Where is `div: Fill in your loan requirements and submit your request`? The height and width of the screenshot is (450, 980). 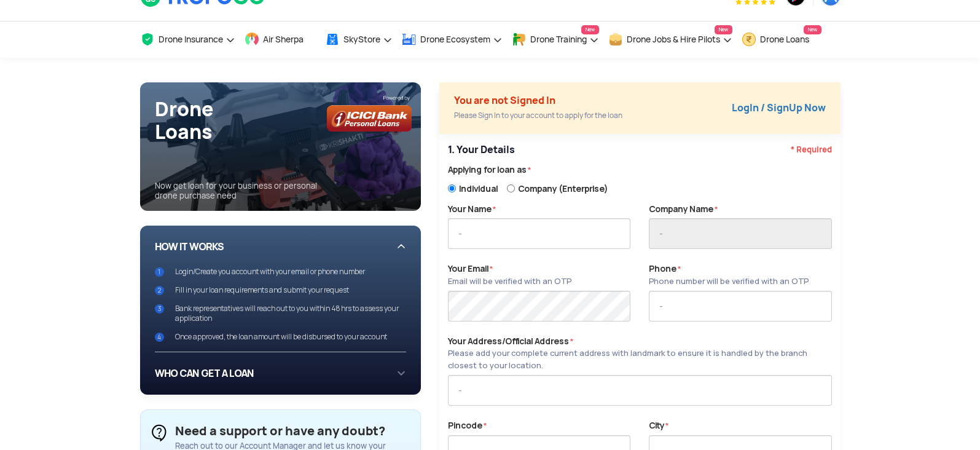 div: Fill in your loan requirements and submit your request is located at coordinates (262, 290).